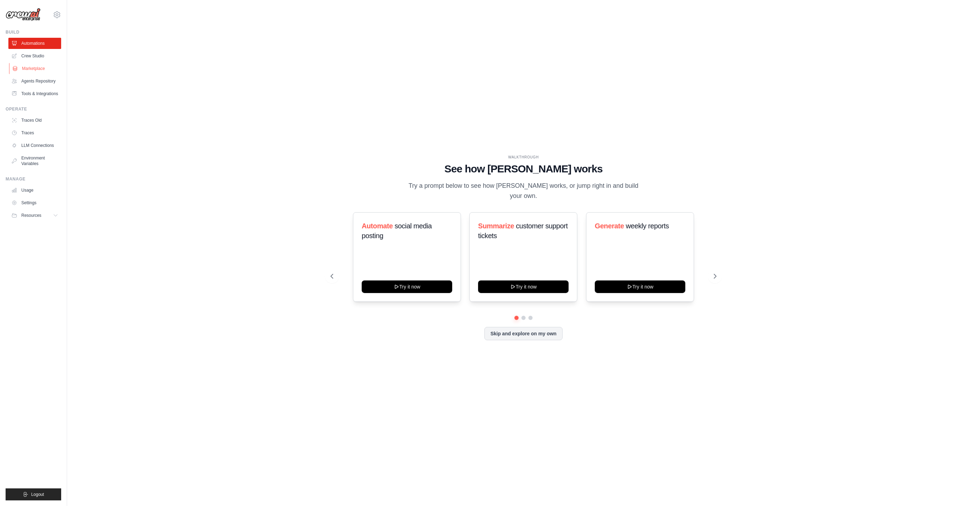 Image resolution: width=980 pixels, height=506 pixels. Describe the element at coordinates (610, 226) in the screenshot. I see `span: Generate` at that location.